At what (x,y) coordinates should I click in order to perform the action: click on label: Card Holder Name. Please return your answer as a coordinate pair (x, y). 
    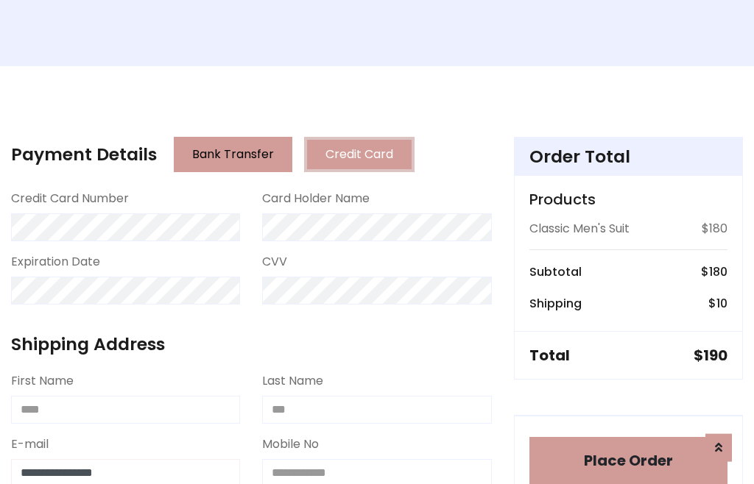
    Looking at the image, I should click on (316, 199).